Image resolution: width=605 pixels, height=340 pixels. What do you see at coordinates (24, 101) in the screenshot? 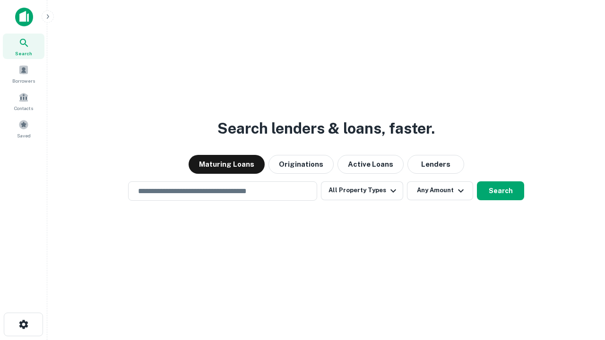
I see `a: Contacts` at bounding box center [24, 101].